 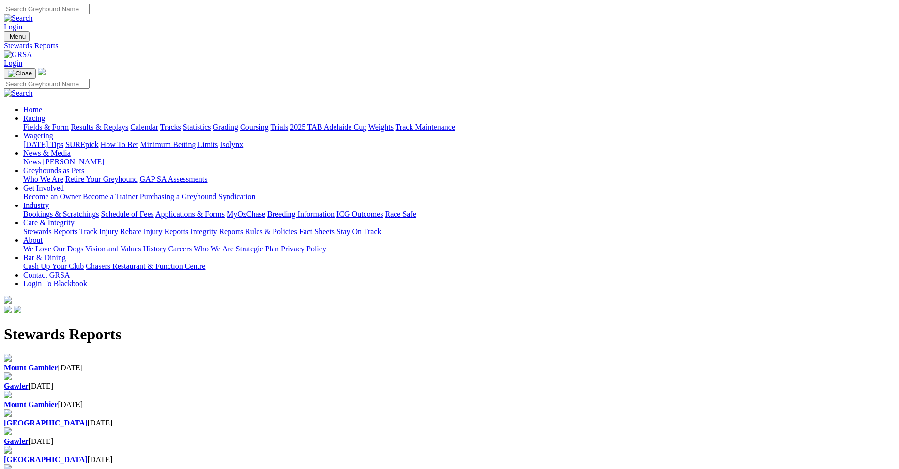 I want to click on a: Fields & Form, so click(x=46, y=127).